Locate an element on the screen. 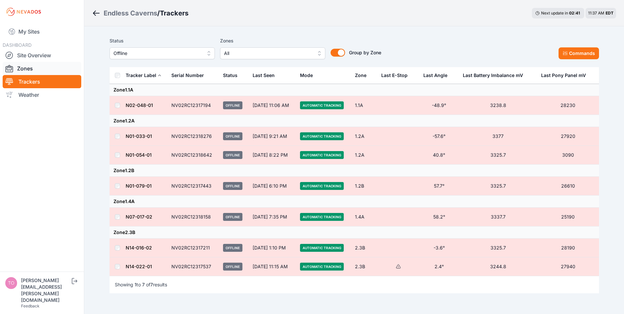  div: 02 : 41 is located at coordinates (575, 13).